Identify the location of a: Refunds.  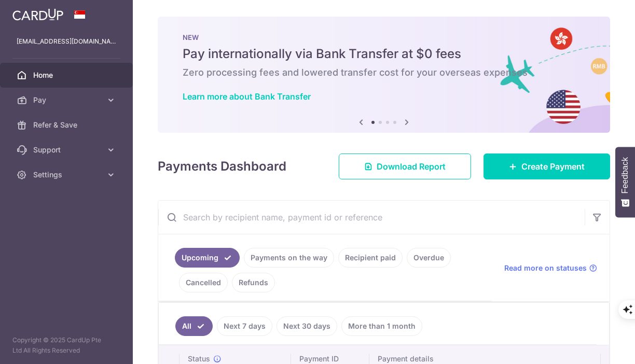
(253, 282).